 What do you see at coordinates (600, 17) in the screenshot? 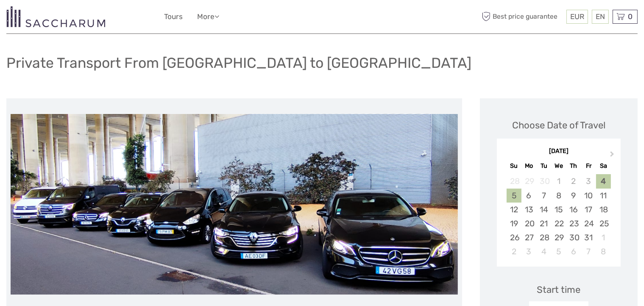
I see `div: EN` at bounding box center [600, 17].